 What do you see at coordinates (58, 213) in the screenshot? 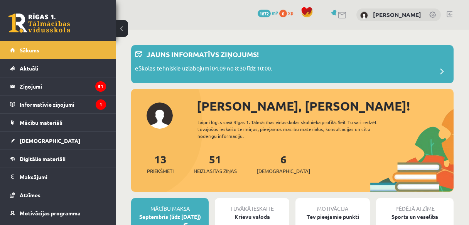
I see `a: Motivācijas programma` at bounding box center [58, 213].